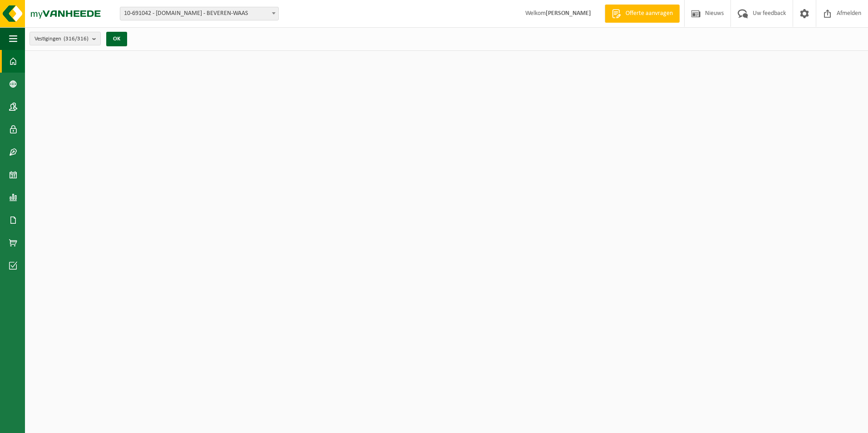 The height and width of the screenshot is (433, 868). Describe the element at coordinates (76, 38) in the screenshot. I see `count: (316/316)` at that location.